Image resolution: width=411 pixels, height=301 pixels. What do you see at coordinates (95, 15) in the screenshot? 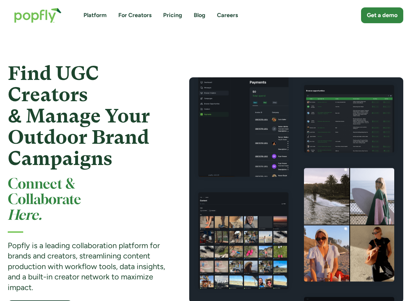
I see `a: Platform` at bounding box center [95, 15].